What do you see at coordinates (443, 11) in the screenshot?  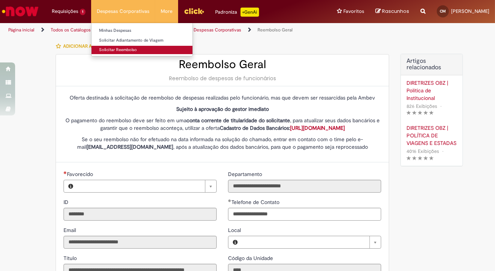 I see `span: CM` at bounding box center [443, 11].